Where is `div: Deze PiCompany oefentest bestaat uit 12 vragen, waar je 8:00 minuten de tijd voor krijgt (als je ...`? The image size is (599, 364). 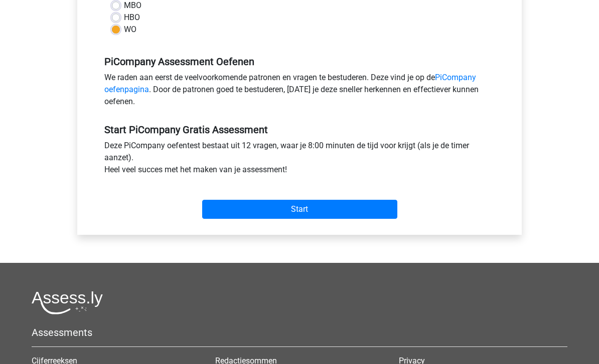
div: Deze PiCompany oefentest bestaat uit 12 vragen, waar je 8:00 minuten de tijd voor krijgt (als je ... is located at coordinates (300, 160).